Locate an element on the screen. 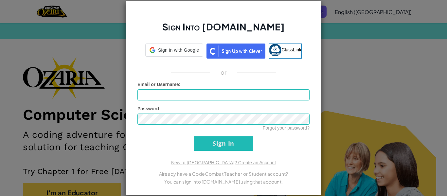 Image resolution: width=447 pixels, height=196 pixels. div: Sign in with Google is located at coordinates (174, 50).